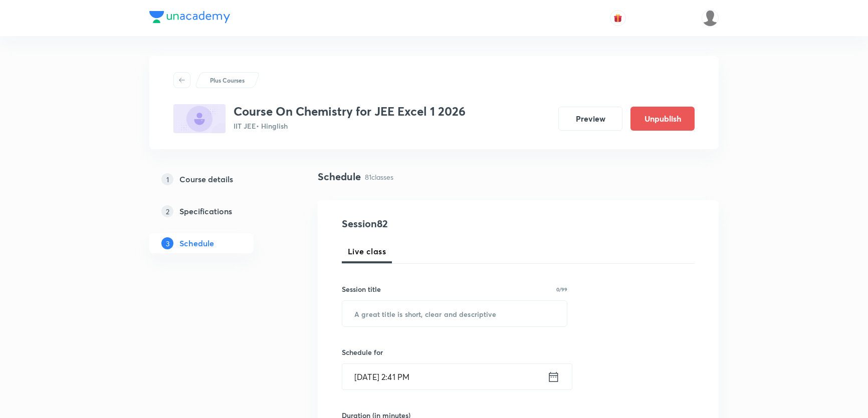 The height and width of the screenshot is (418, 868). Describe the element at coordinates (196, 244) in the screenshot. I see `h5: Schedule` at that location.